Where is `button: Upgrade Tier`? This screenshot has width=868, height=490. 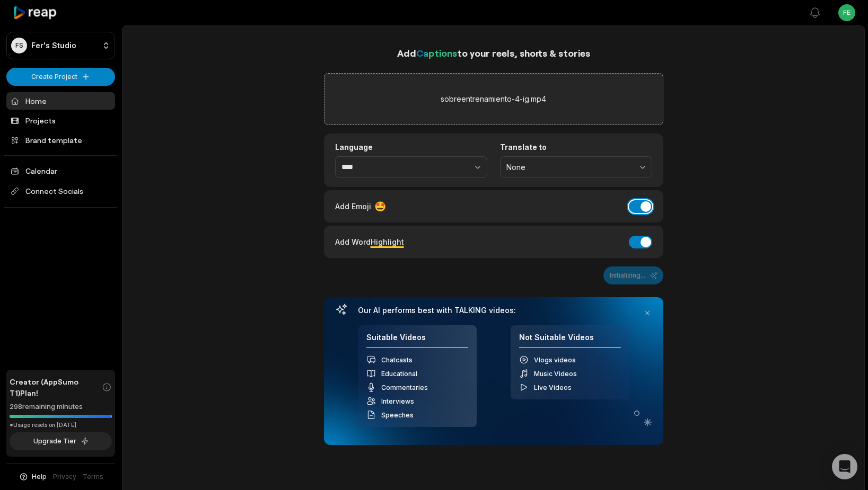
button: Upgrade Tier is located at coordinates (61, 441).